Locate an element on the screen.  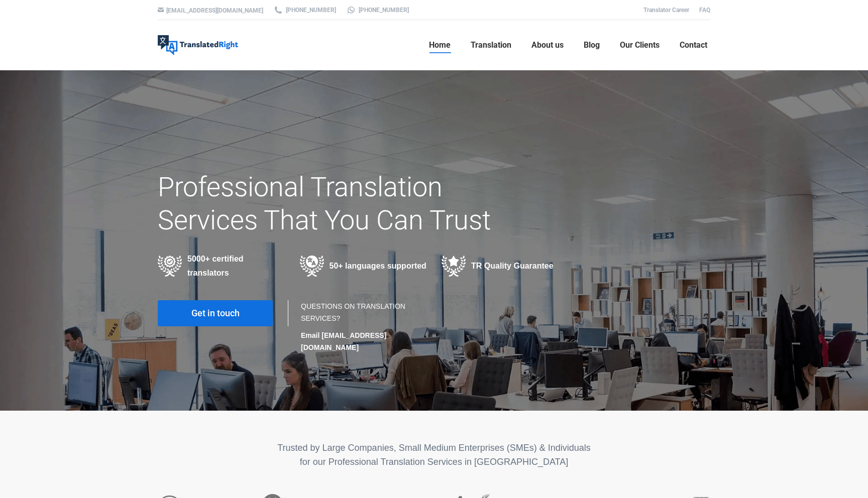
span: Translation is located at coordinates (491, 45).